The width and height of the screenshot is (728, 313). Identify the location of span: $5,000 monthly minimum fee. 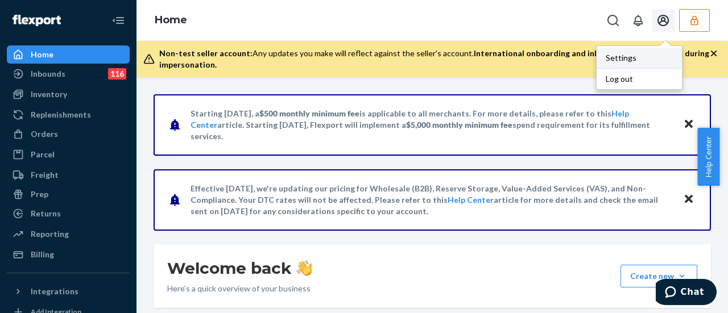
(459, 125).